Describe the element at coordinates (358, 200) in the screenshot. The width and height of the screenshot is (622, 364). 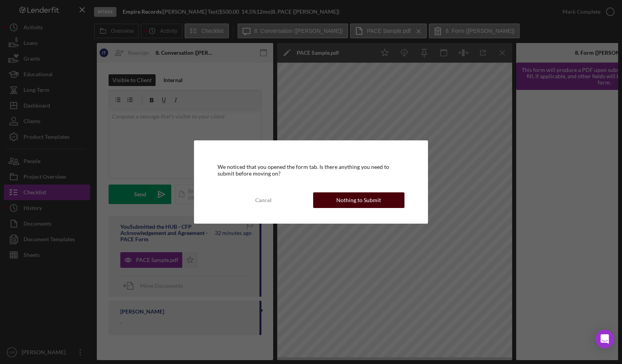
I see `button: Nothing to Submit` at that location.